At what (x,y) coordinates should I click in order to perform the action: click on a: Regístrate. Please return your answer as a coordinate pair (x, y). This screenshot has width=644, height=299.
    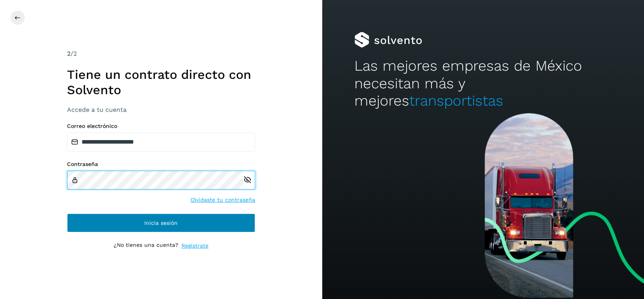
    Looking at the image, I should click on (195, 245).